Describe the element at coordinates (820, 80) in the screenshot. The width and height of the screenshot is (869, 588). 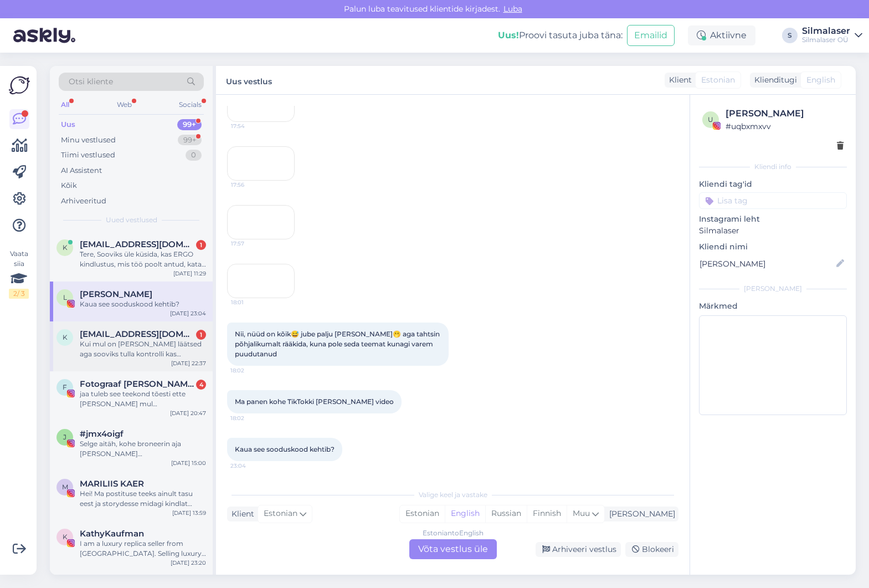
I see `span: English` at that location.